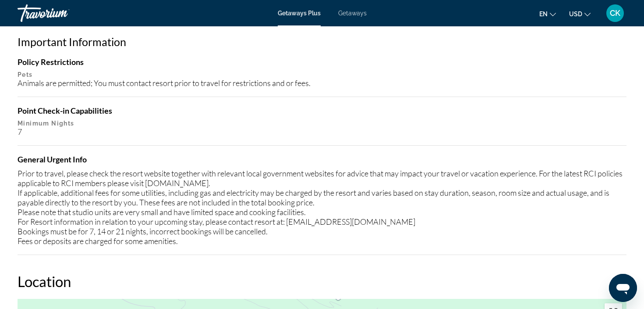  I want to click on span: Getaways Plus, so click(299, 13).